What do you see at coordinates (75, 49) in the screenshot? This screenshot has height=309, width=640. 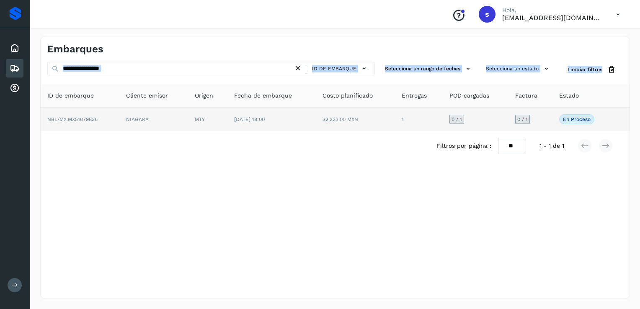 I see `h4: Embarques` at bounding box center [75, 49].